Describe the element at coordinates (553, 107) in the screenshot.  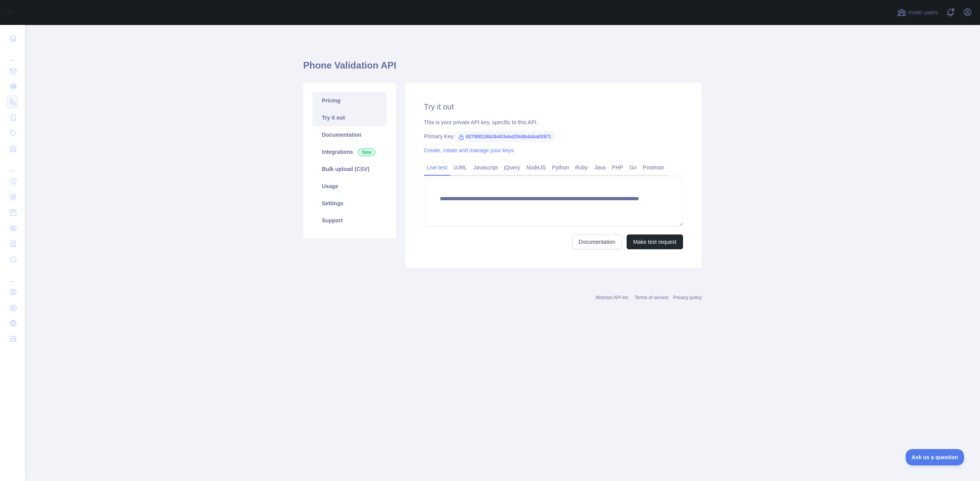
I see `h2: Try it out` at that location.